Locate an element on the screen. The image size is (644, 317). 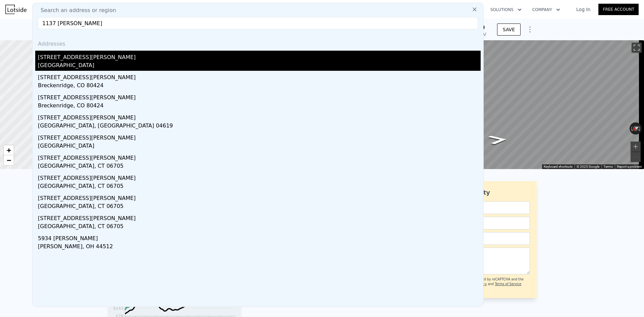
div: This site is protected by reCAPTCHA and the Google and apply. is located at coordinates (491, 284).